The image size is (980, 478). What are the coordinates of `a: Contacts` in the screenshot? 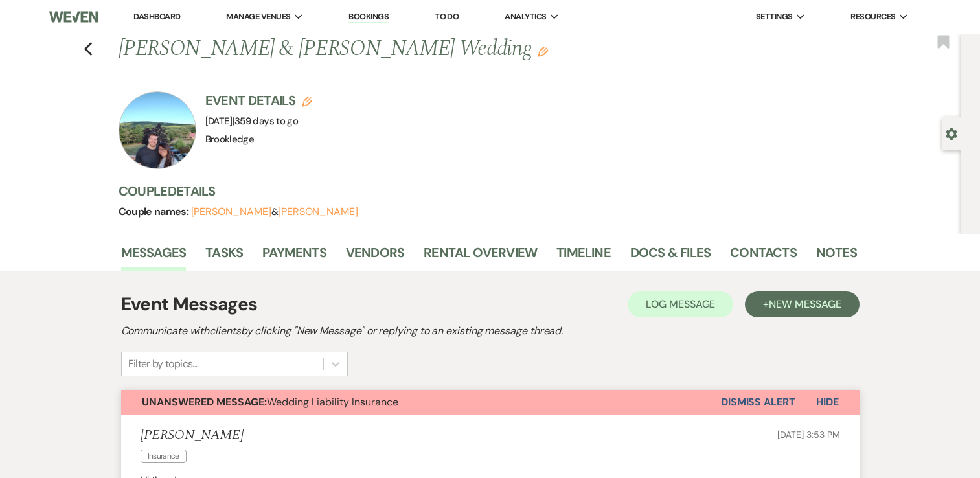 It's located at (763, 257).